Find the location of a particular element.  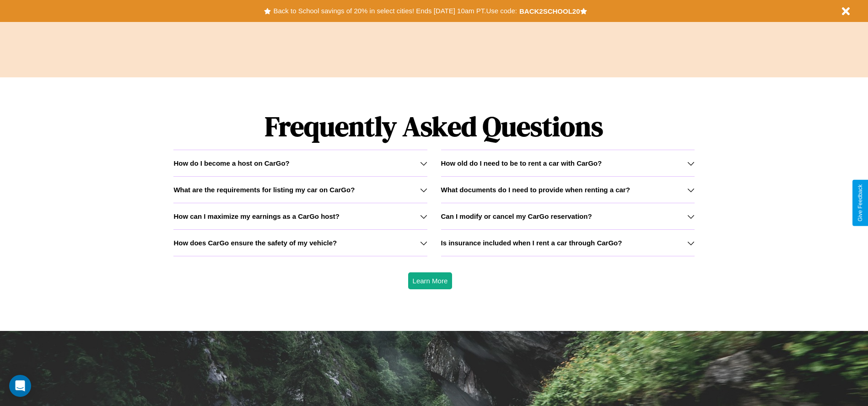

h3: Can I modify or cancel my CarGo reservation? is located at coordinates (517, 216).